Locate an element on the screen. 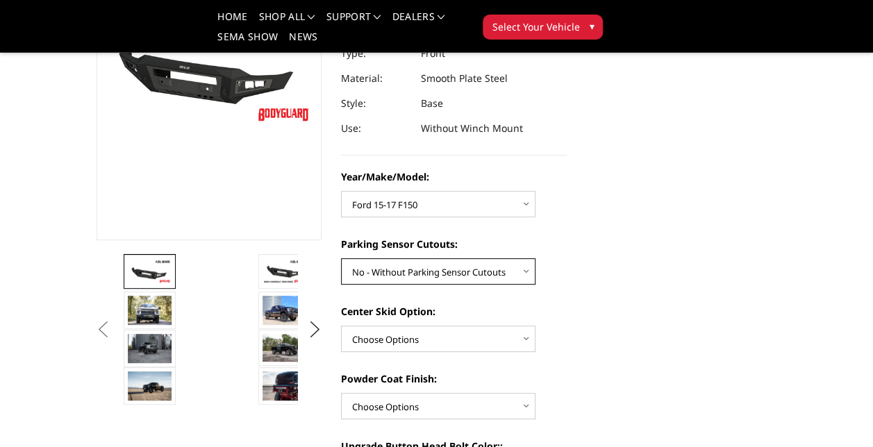 This screenshot has width=873, height=447. dt: Style: is located at coordinates (376, 104).